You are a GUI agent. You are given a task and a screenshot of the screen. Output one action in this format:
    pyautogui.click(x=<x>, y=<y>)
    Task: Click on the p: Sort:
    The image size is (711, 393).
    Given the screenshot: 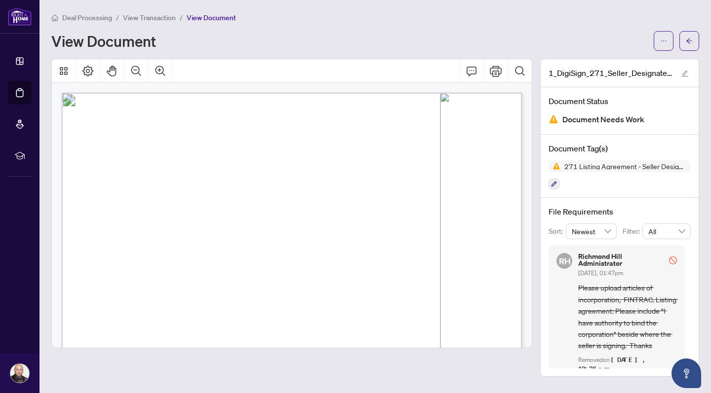 What is the action you would take?
    pyautogui.click(x=557, y=232)
    